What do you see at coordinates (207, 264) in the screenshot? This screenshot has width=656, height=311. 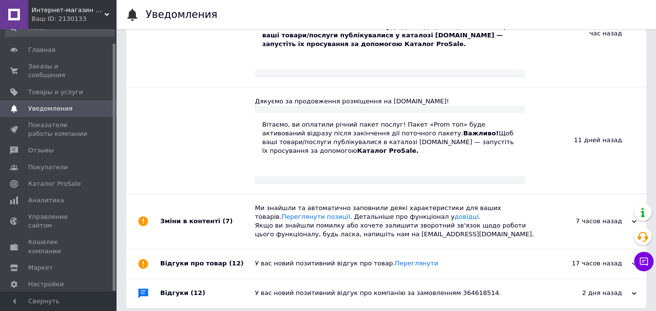 I see `div: Відгуки про товар` at bounding box center [207, 264].